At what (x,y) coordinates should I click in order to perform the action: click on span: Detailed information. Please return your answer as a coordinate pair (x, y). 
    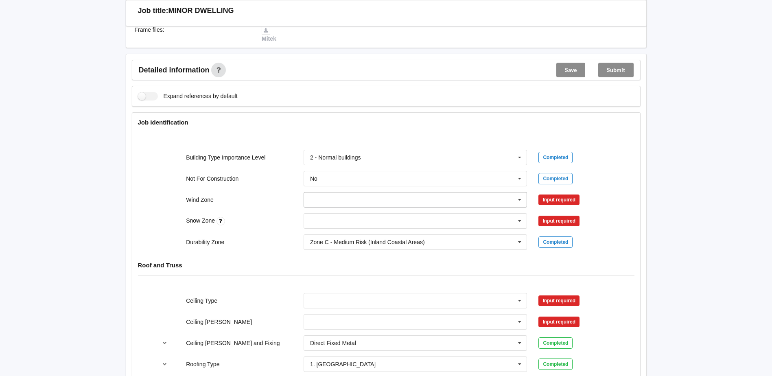
    Looking at the image, I should click on (174, 70).